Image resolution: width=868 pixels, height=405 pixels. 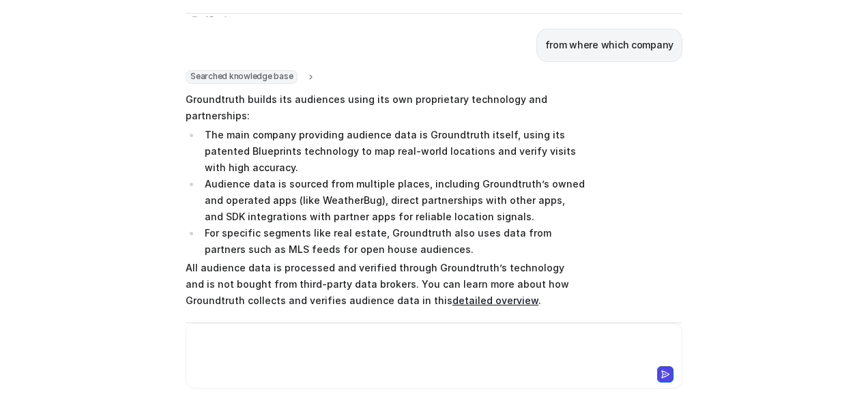 What do you see at coordinates (385, 108) in the screenshot?
I see `p: Groundtruth builds its audiences using its own proprietary technology and partnerships:` at bounding box center [385, 108].